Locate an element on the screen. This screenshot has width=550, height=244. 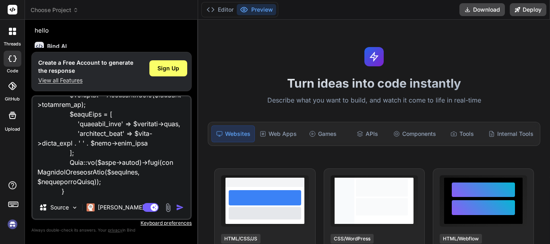
div: HTML/Webflow is located at coordinates (460, 239).